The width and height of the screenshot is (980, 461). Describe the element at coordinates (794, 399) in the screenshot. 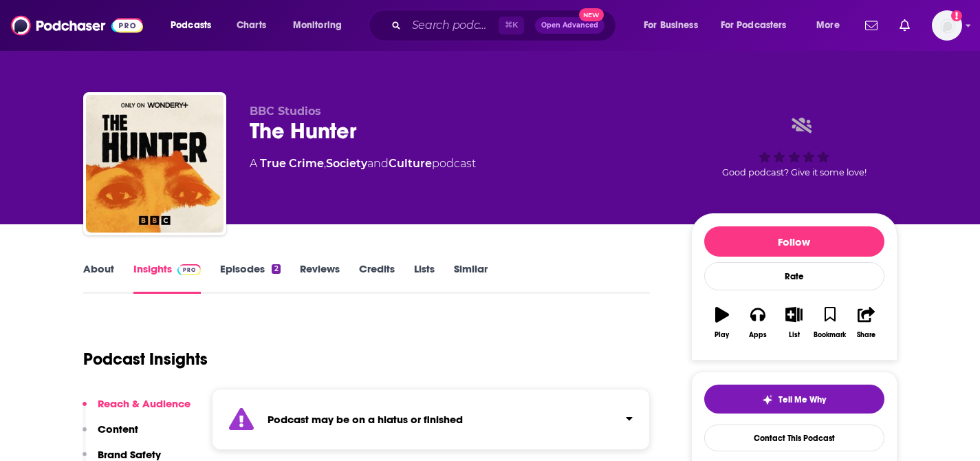

I see `button: tell me why sparkleTell Me Why` at that location.